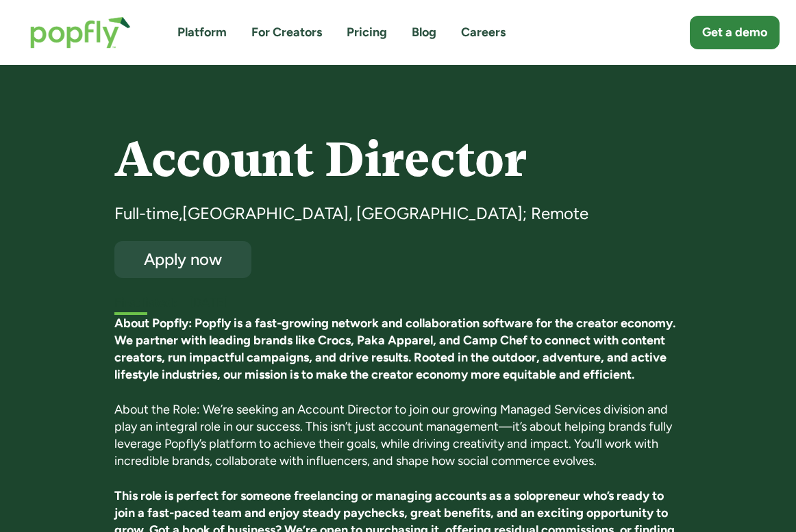  Describe the element at coordinates (183, 260) in the screenshot. I see `a: Apply now` at that location.